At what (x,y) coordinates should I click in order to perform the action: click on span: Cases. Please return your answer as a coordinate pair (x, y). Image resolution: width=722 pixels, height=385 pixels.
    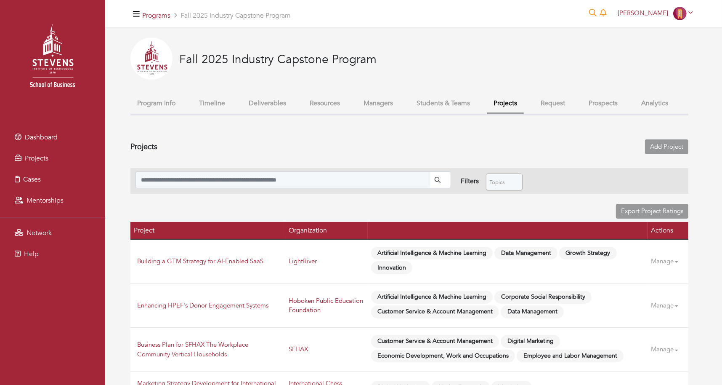
    Looking at the image, I should click on (32, 179).